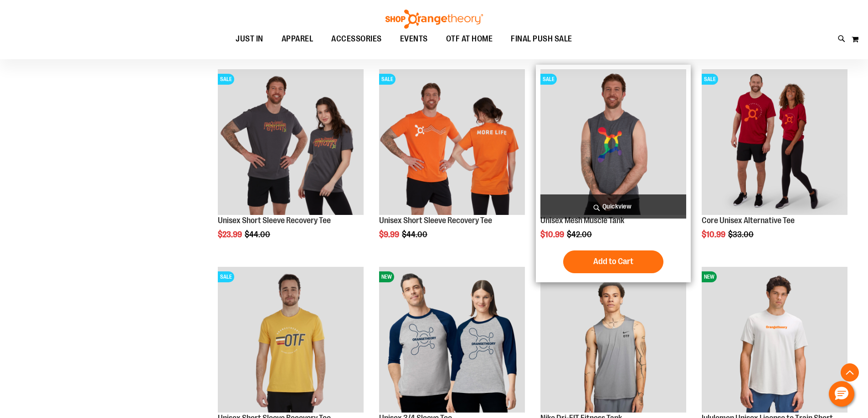 This screenshot has height=418, width=868. I want to click on span: Quickview, so click(613, 206).